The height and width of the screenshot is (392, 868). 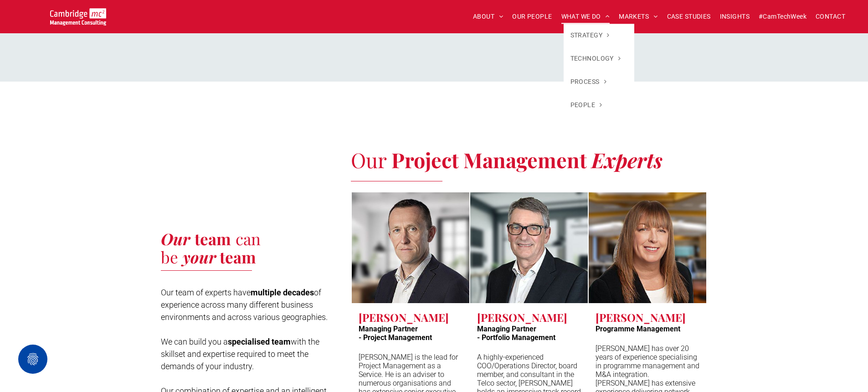 What do you see at coordinates (248, 354) in the screenshot?
I see `p: We can build you a with the skillset and expertise required to meet the demands of your industry.` at bounding box center [248, 354].